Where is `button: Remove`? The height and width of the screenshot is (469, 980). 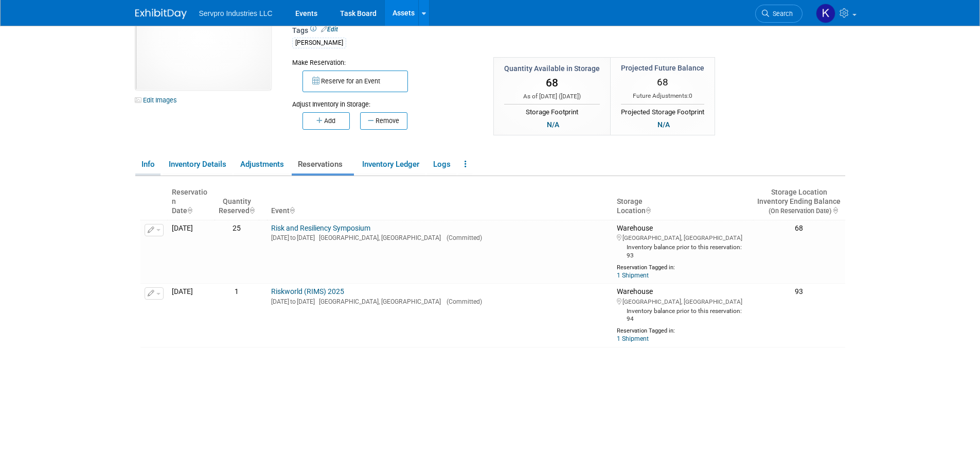
button: Remove is located at coordinates (384, 121).